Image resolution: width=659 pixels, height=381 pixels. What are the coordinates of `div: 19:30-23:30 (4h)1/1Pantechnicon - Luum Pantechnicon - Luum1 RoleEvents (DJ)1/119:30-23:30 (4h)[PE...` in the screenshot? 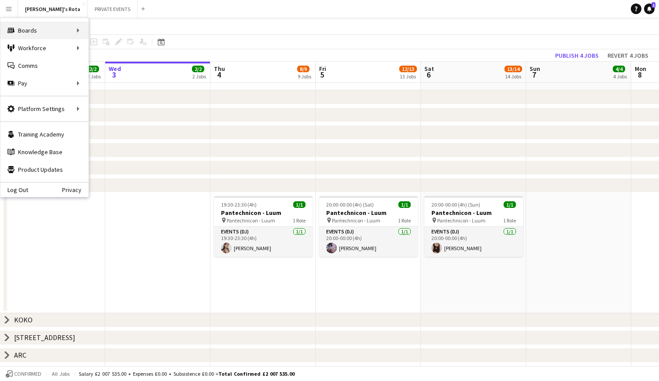 It's located at (263, 226).